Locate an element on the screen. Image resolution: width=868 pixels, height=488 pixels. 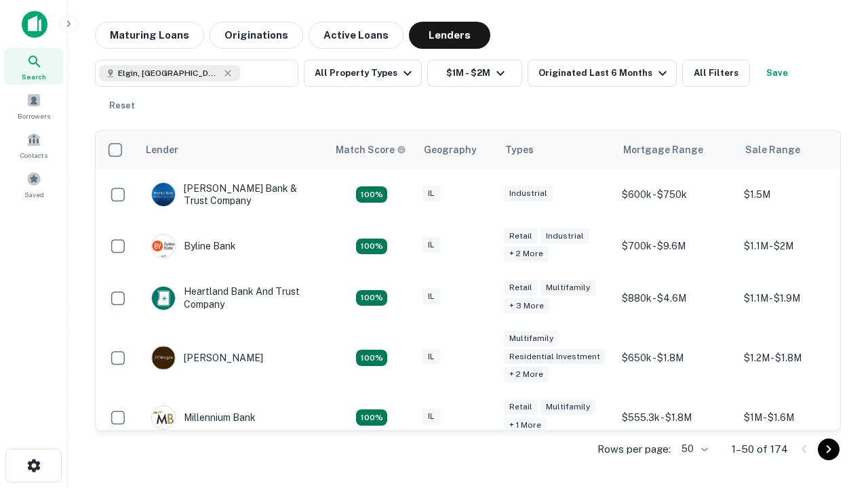
span: Search is located at coordinates (34, 77).